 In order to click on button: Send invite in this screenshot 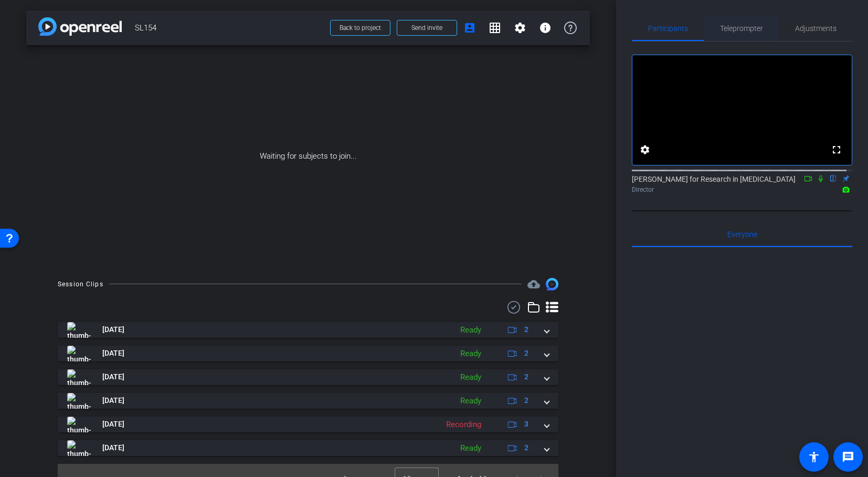, I will do `click(426, 28)`.